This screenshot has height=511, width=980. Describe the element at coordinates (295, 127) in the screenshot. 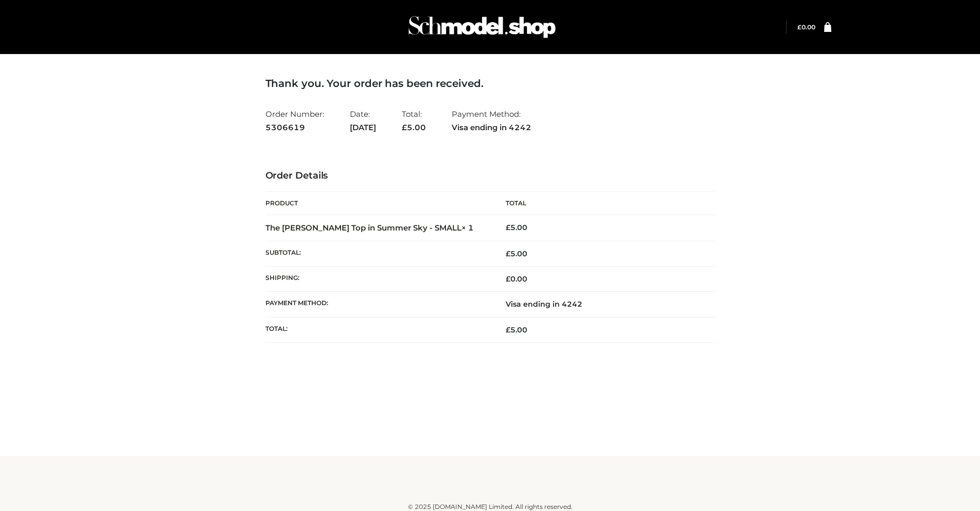

I see `strong: 5306619` at that location.